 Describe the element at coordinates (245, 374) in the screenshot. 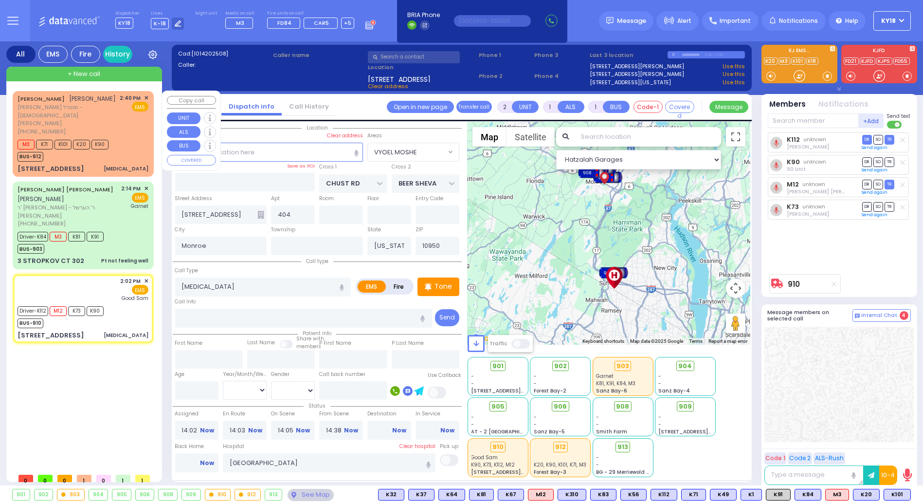

I see `div: Year/Month/Week/Day` at that location.